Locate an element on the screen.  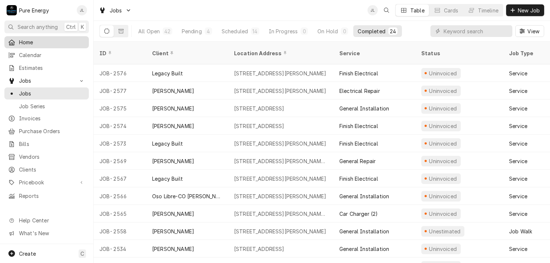
input: Keyword search is located at coordinates (476, 31).